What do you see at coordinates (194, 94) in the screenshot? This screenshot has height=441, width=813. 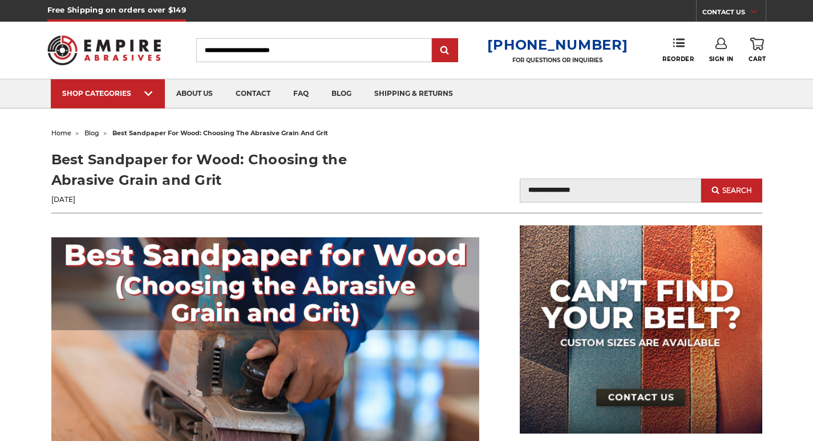 I see `a: about us` at bounding box center [194, 94].